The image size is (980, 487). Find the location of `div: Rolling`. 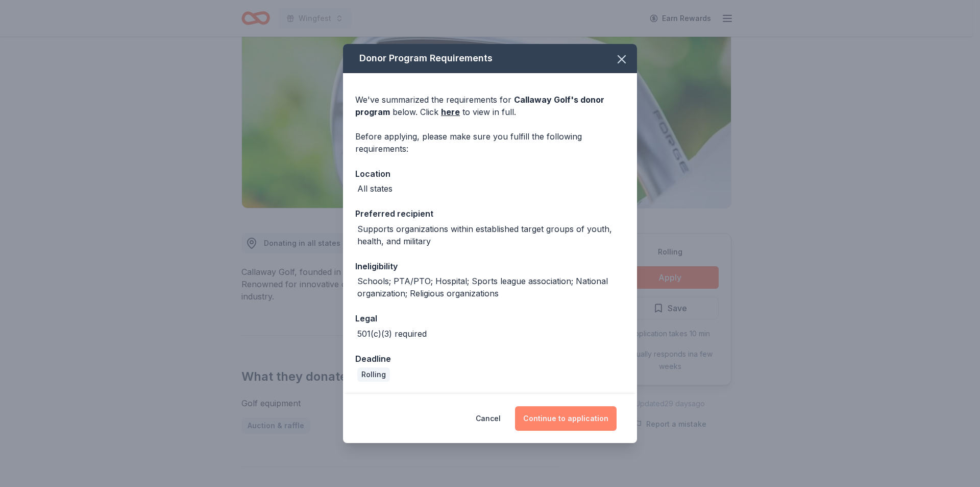

div: Rolling is located at coordinates (374, 374).